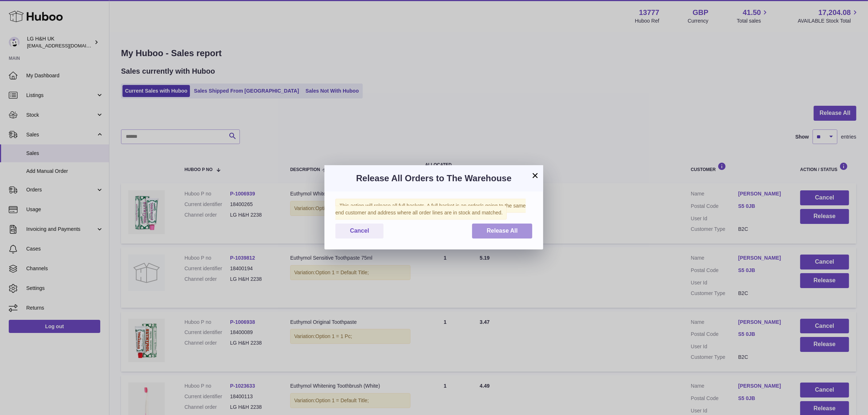 Image resolution: width=868 pixels, height=415 pixels. What do you see at coordinates (430, 208) in the screenshot?
I see `span: This action will release all full baskets. A full basket is an order/s going to the same end cust...` at bounding box center [430, 208].